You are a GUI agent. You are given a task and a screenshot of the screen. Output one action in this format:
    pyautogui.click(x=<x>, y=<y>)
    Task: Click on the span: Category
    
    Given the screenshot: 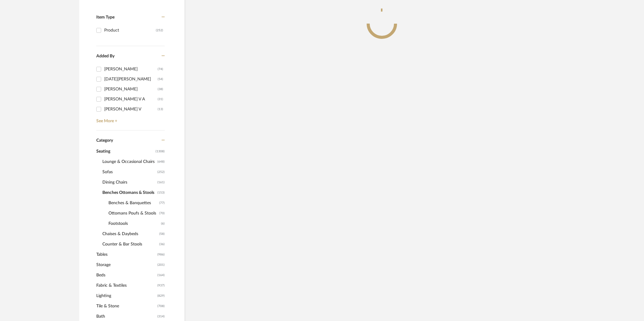 What is the action you would take?
    pyautogui.click(x=105, y=141)
    